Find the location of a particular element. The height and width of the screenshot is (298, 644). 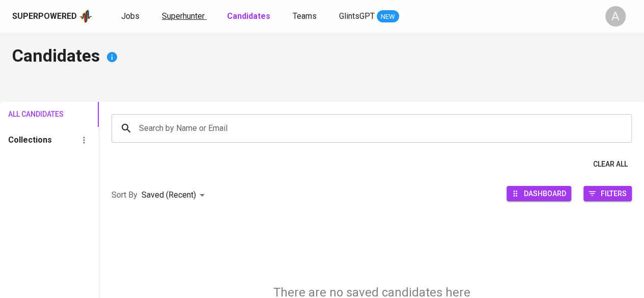

a: Teams is located at coordinates (306, 16).